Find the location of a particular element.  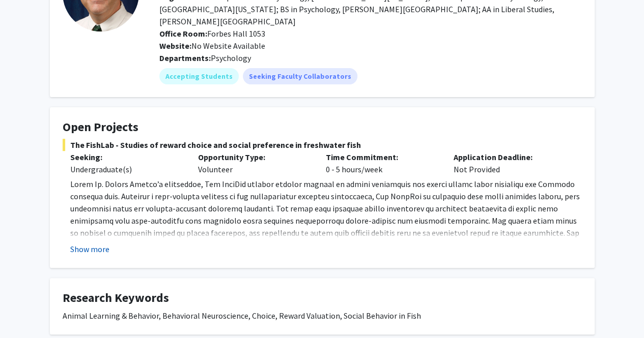

p: Time Commitment: is located at coordinates (382, 157).